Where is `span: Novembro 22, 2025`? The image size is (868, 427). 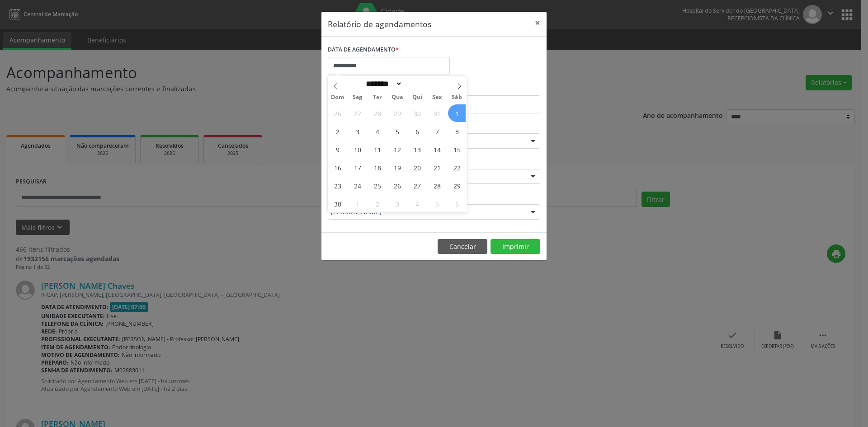 span: Novembro 22, 2025 is located at coordinates (457, 167).